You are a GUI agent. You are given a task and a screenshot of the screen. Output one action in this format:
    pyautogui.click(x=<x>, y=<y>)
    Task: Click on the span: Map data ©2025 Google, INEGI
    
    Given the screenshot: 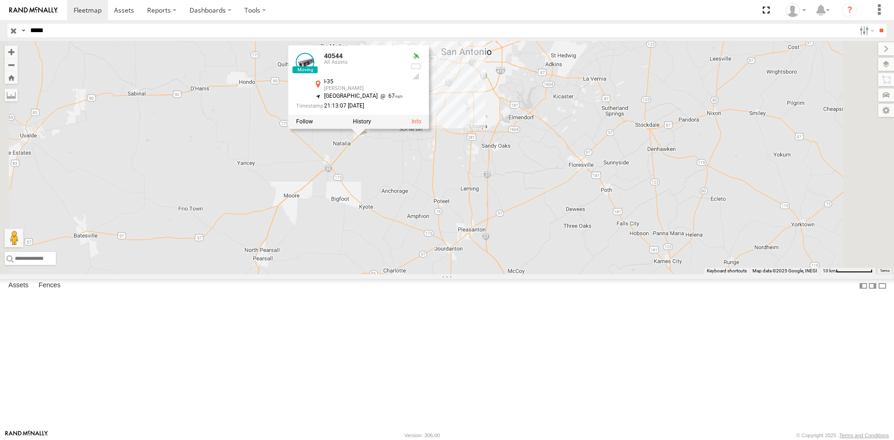 What is the action you would take?
    pyautogui.click(x=784, y=270)
    